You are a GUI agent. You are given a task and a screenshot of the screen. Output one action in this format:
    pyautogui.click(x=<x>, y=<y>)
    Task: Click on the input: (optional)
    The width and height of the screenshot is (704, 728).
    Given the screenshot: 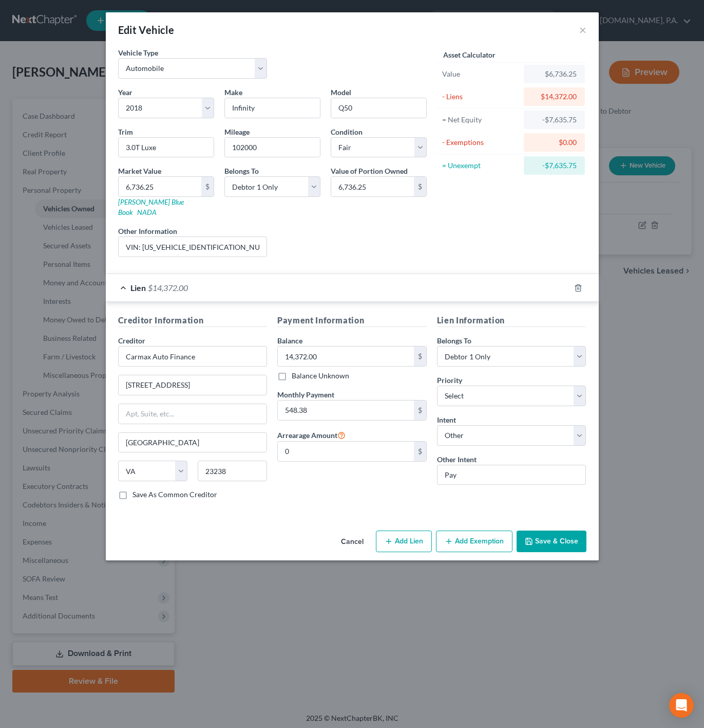 What is the action you would take?
    pyautogui.click(x=193, y=247)
    